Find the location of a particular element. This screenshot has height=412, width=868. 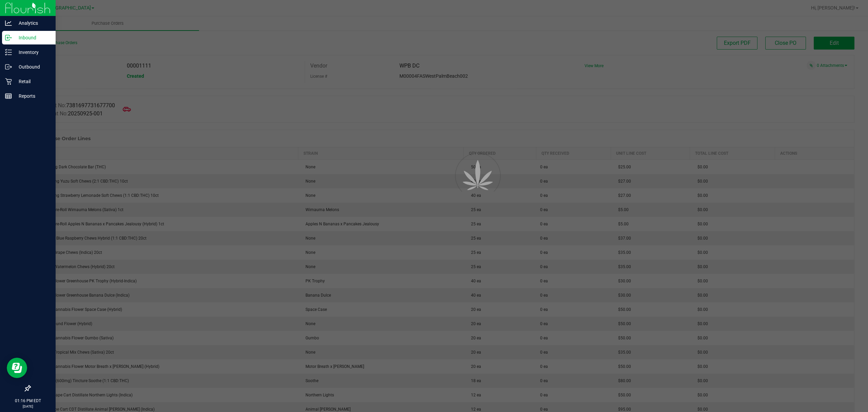

inline-svg: Inventory is located at coordinates (8, 52).